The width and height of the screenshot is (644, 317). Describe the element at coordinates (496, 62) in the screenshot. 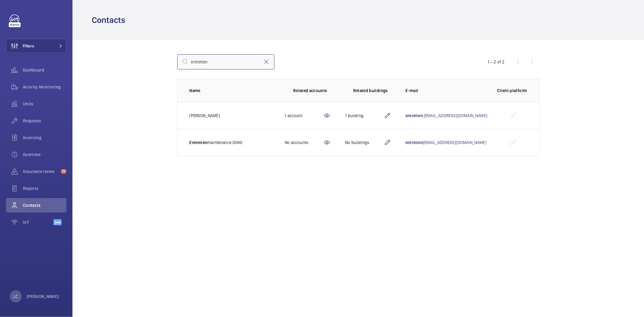

I see `div: 1 – 2 of 2` at that location.